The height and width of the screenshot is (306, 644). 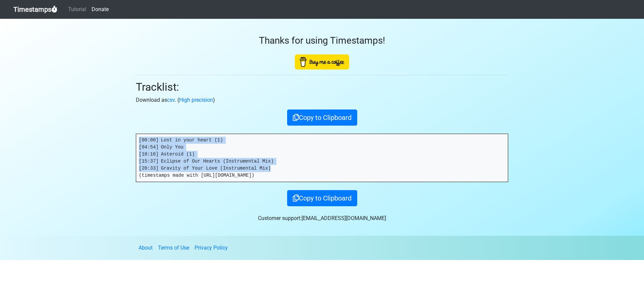 I want to click on a: About, so click(x=146, y=247).